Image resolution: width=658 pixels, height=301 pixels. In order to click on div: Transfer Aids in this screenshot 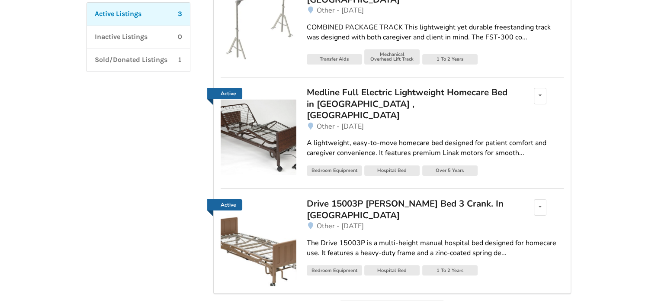, I will do `click(335, 59)`.